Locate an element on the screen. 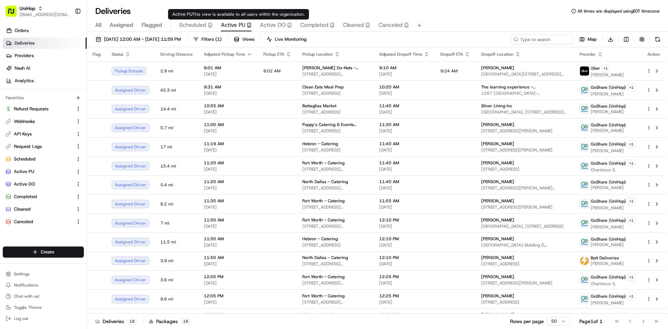 Image resolution: width=668 pixels, height=329 pixels. span: Filters is located at coordinates (212, 39).